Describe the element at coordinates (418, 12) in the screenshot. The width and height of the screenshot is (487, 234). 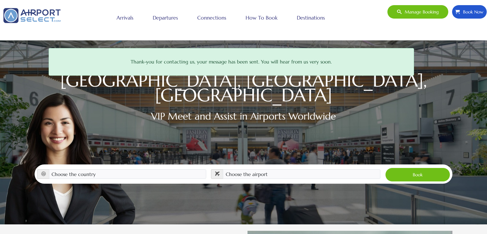
I see `a: Manage booking` at that location.